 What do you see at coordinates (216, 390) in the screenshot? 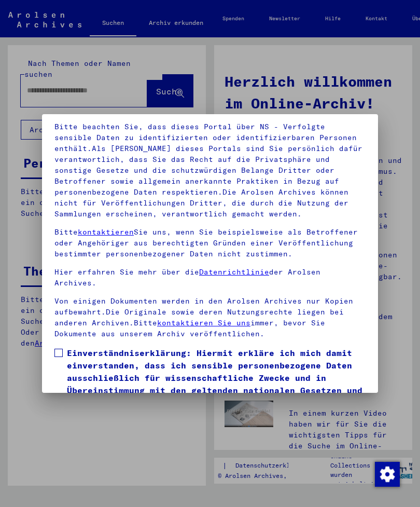
I see `span: Einverständniserklärung: Hiermit erkläre ich mich damit einverstanden, dass ich sensible personen...` at bounding box center [216, 390].